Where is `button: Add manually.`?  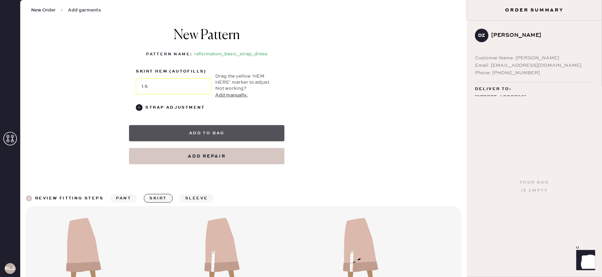 button: Add manually. is located at coordinates (231, 95).